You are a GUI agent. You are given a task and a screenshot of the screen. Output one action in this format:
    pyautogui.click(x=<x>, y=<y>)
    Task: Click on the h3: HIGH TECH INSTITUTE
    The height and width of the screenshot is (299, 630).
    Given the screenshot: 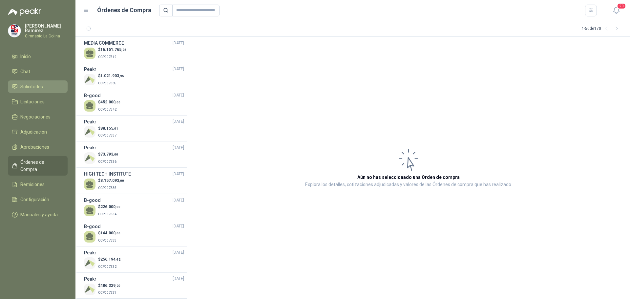 What is the action you would take?
    pyautogui.click(x=107, y=174)
    